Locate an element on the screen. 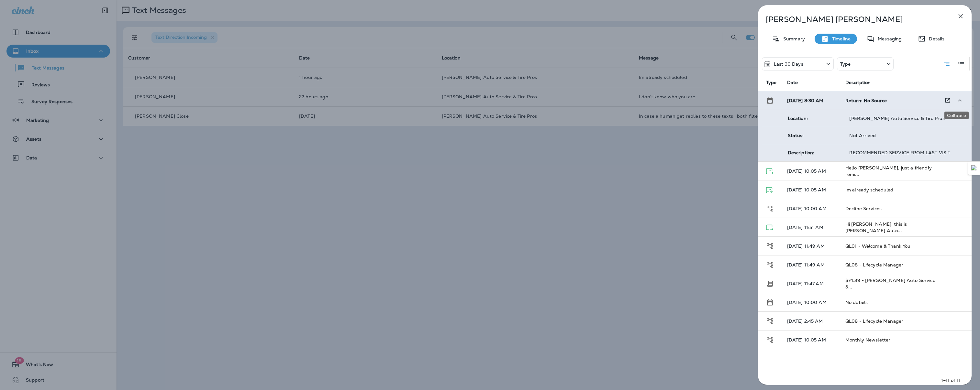 Image resolution: width=980 pixels, height=390 pixels. span: Decline Services is located at coordinates (863, 209).